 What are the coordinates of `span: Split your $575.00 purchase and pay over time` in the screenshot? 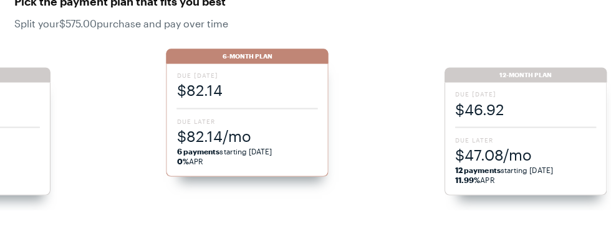 It's located at (305, 23).